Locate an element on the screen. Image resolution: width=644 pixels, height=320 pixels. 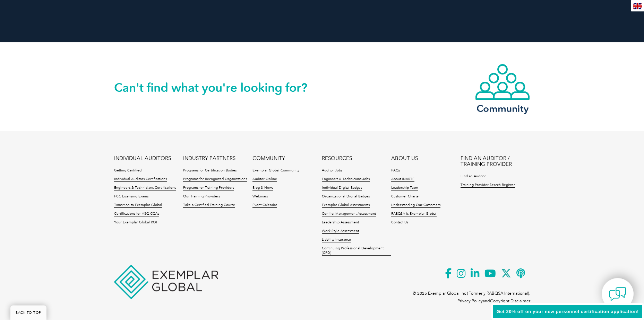
a: Leadership Team is located at coordinates (405, 188).